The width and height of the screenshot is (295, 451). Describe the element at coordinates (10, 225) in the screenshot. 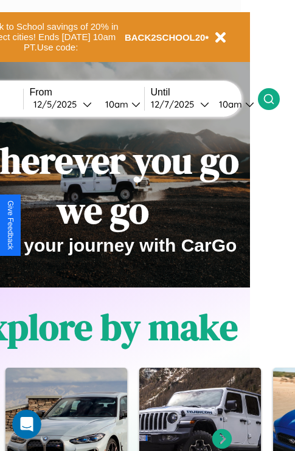

I see `div: Give Feedback` at that location.